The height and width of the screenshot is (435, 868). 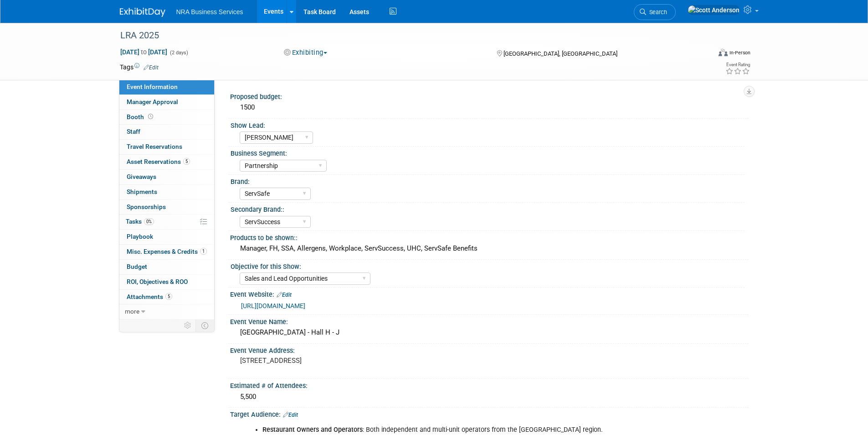 What do you see at coordinates (490, 96) in the screenshot?
I see `div: Proposed budget:` at bounding box center [490, 96].